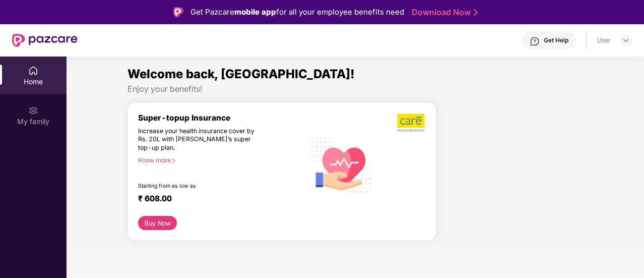 Image resolution: width=644 pixels, height=278 pixels. Describe the element at coordinates (157, 223) in the screenshot. I see `button: Buy Now` at that location.